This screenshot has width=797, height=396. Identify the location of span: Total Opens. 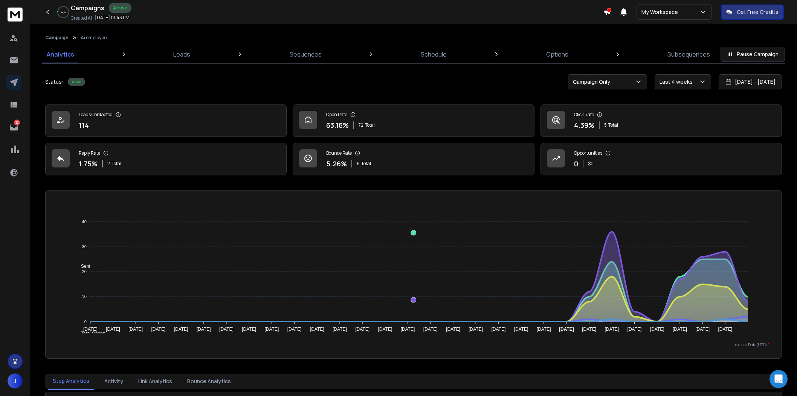
(90, 333).